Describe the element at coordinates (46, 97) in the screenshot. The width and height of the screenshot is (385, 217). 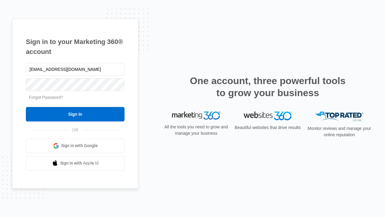
I see `a: Forgot Password?` at that location.